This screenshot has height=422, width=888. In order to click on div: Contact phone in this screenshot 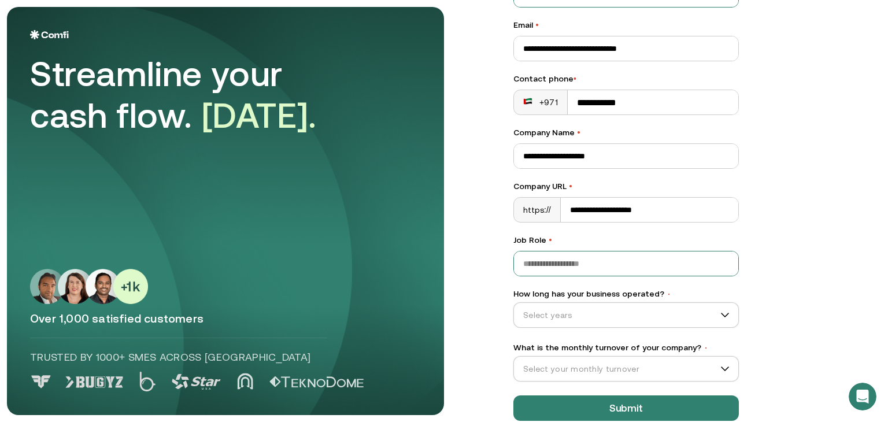, I will do `click(626, 79)`.